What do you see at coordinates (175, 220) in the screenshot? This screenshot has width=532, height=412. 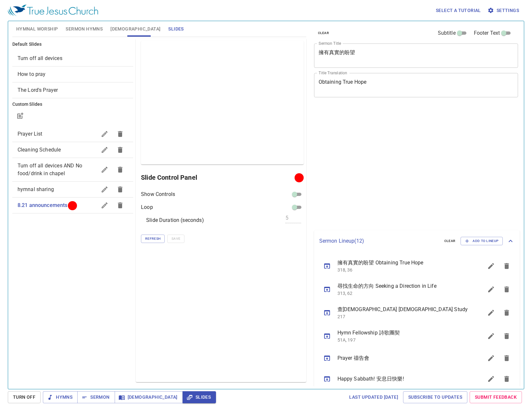 I see `p: Slide Duration (seconds)` at bounding box center [175, 220].